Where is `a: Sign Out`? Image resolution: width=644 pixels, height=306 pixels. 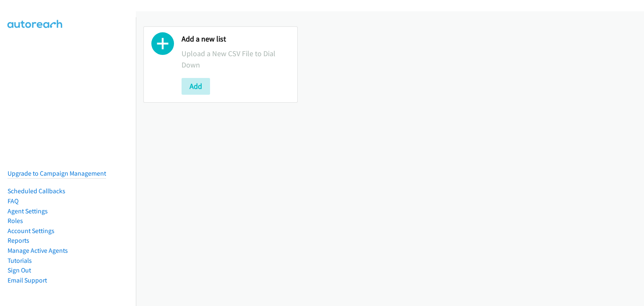 a: Sign Out is located at coordinates (19, 270).